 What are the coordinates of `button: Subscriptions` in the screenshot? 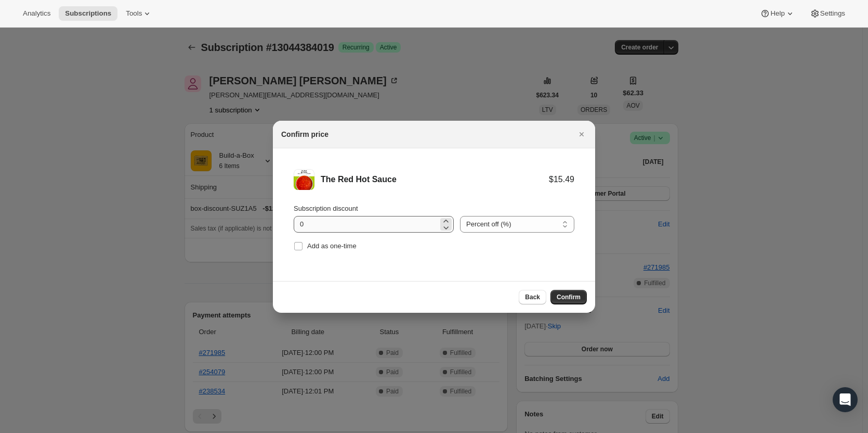 It's located at (88, 13).